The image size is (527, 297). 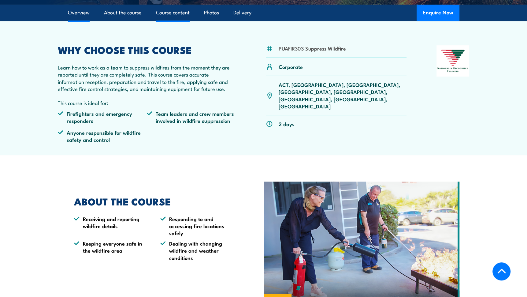 I want to click on li: PUAFIR303 Suppress Wildfire, so click(x=312, y=48).